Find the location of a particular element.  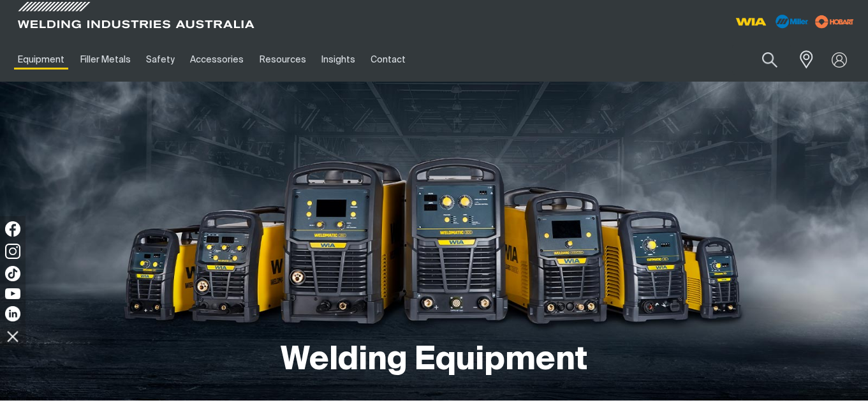

img: hide socials is located at coordinates (13, 336).